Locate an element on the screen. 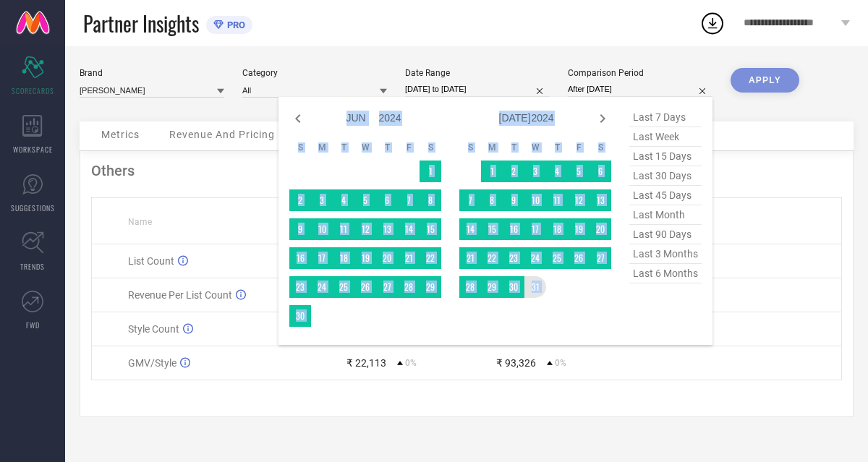  td: Sat Jun 29 2024 is located at coordinates (430, 287).